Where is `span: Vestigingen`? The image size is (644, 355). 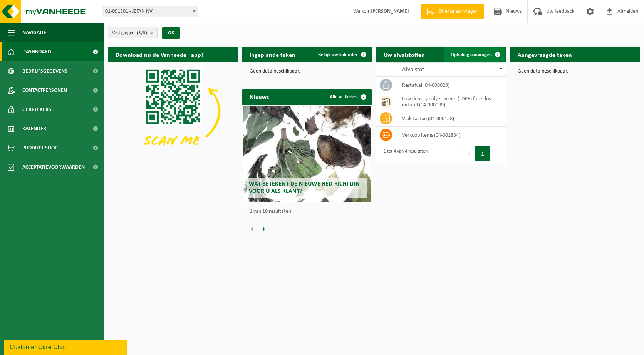
span: Vestigingen is located at coordinates (129, 33).